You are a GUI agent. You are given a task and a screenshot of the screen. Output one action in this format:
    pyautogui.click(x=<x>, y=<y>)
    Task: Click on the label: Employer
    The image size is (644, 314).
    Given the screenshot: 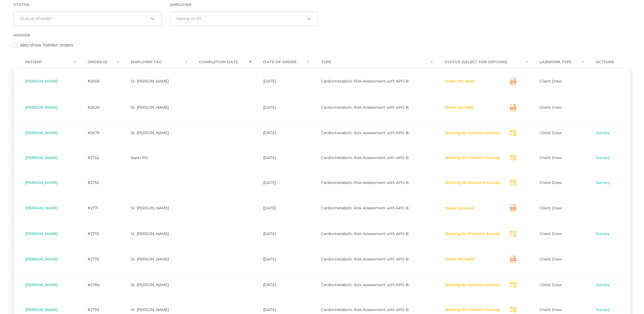 What is the action you would take?
    pyautogui.click(x=181, y=5)
    